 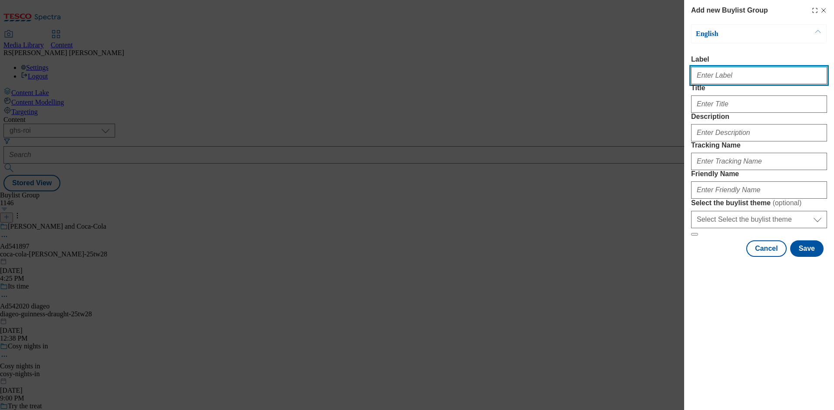 What do you see at coordinates (759, 60) in the screenshot?
I see `label: Label` at bounding box center [759, 60].